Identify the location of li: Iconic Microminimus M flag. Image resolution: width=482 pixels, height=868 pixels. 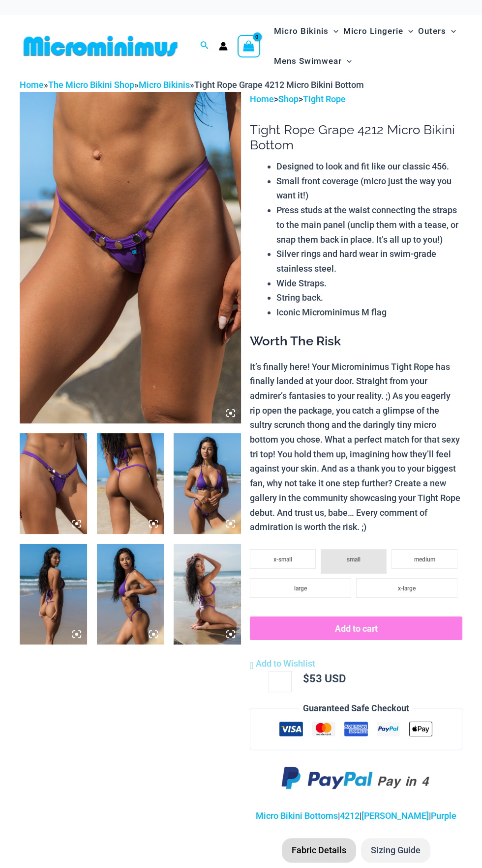
(369, 312).